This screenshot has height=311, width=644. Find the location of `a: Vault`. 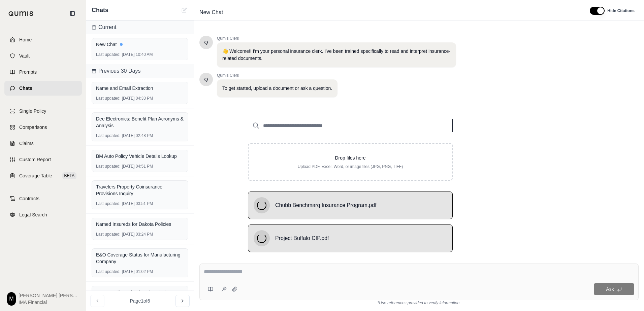

a: Vault is located at coordinates (43, 56).